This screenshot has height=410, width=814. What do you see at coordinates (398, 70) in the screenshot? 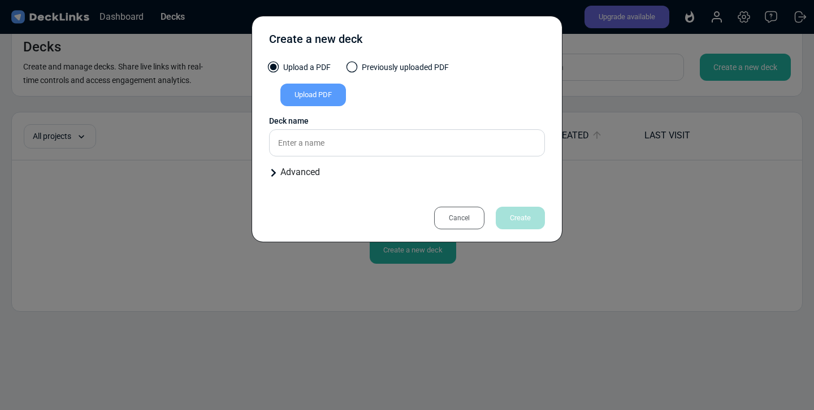
I see `label: Previously uploaded PDF` at bounding box center [398, 70].